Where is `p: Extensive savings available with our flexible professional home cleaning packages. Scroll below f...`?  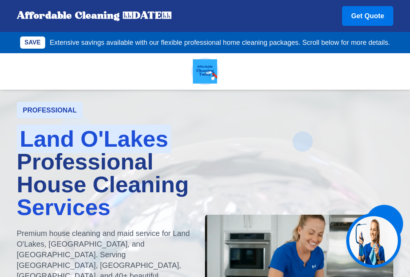
p: Extensive savings available with our flexible professional home cleaning packages. Scroll below f... is located at coordinates (220, 43).